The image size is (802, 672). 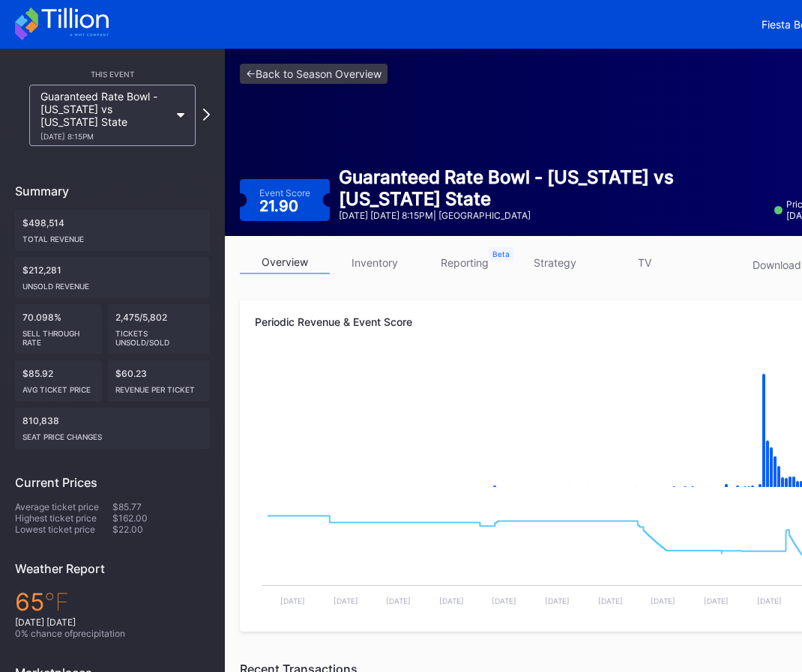 I want to click on div: 2,475/5,802, so click(x=159, y=329).